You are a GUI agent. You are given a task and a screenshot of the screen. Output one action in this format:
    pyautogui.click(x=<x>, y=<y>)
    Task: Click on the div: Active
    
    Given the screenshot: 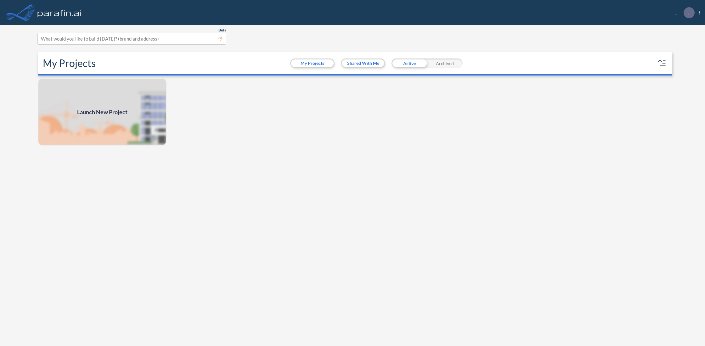 What is the action you would take?
    pyautogui.click(x=409, y=63)
    